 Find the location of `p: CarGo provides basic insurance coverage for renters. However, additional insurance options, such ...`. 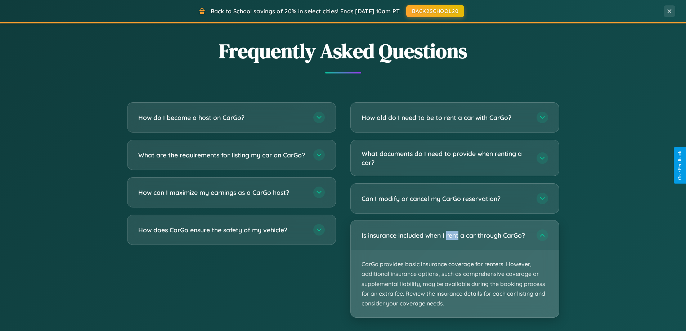

p: CarGo provides basic insurance coverage for renters. However, additional insurance options, such ... is located at coordinates (455, 284).